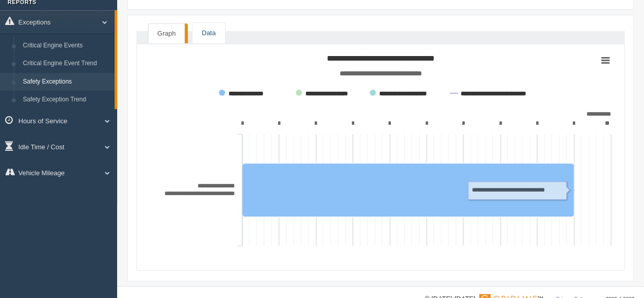 This screenshot has height=298, width=644. I want to click on a: Data, so click(208, 33).